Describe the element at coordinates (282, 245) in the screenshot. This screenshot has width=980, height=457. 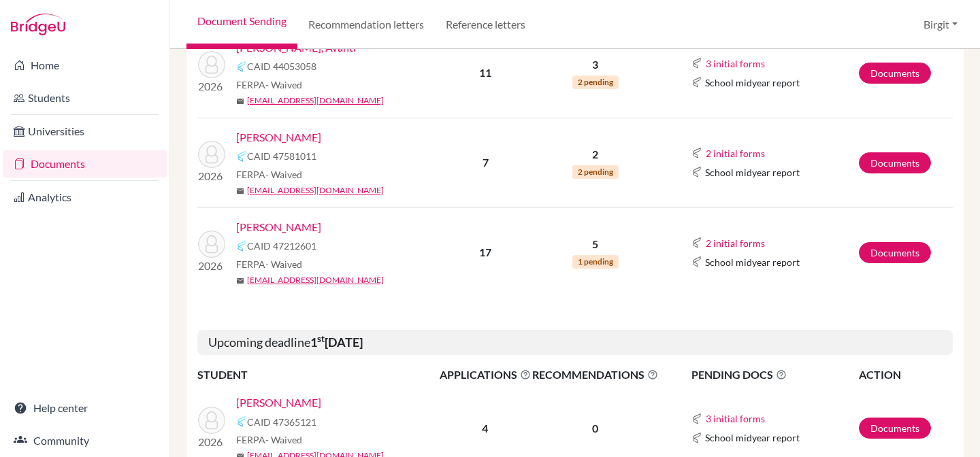
I see `span: CAID 47212601` at that location.